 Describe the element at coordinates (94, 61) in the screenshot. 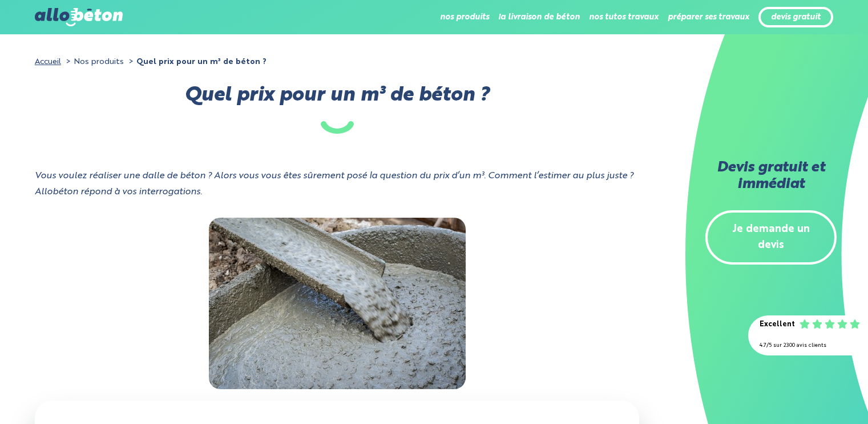

I see `li: Nos produits` at that location.